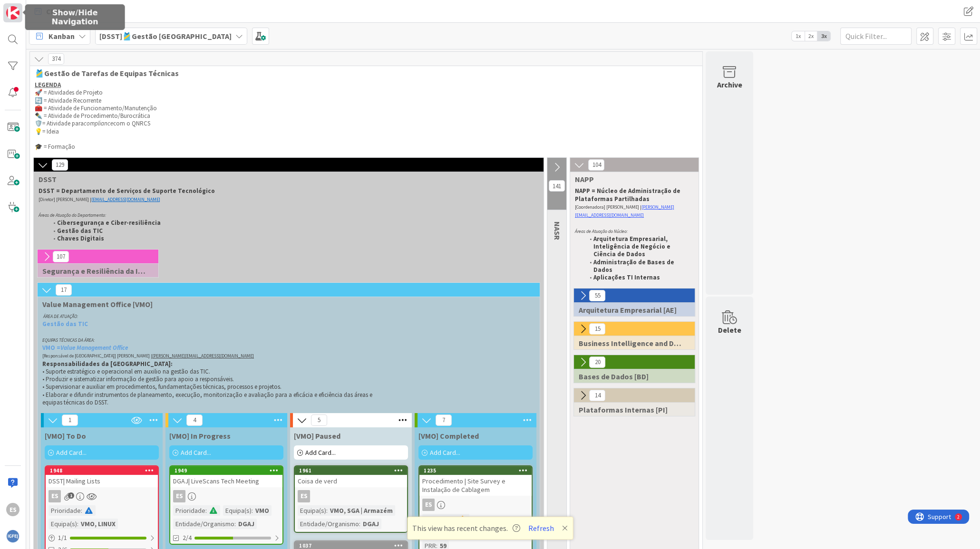 The width and height of the screenshot is (980, 549). Describe the element at coordinates (109, 223) in the screenshot. I see `strong: Cibersegurança e Ciber-resiliência` at that location.